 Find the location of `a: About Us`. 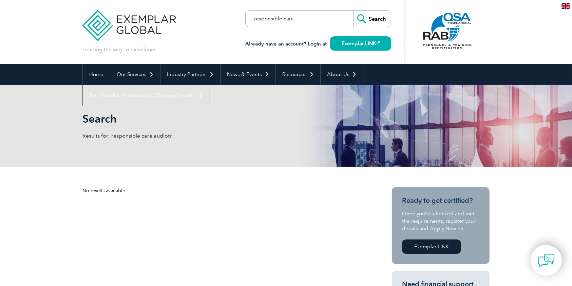

a: About Us is located at coordinates (342, 74).